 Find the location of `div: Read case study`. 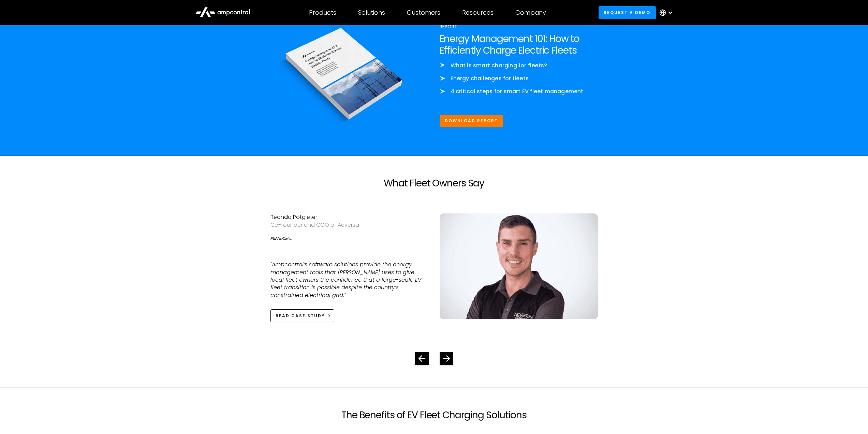

div: Read case study is located at coordinates (300, 316).